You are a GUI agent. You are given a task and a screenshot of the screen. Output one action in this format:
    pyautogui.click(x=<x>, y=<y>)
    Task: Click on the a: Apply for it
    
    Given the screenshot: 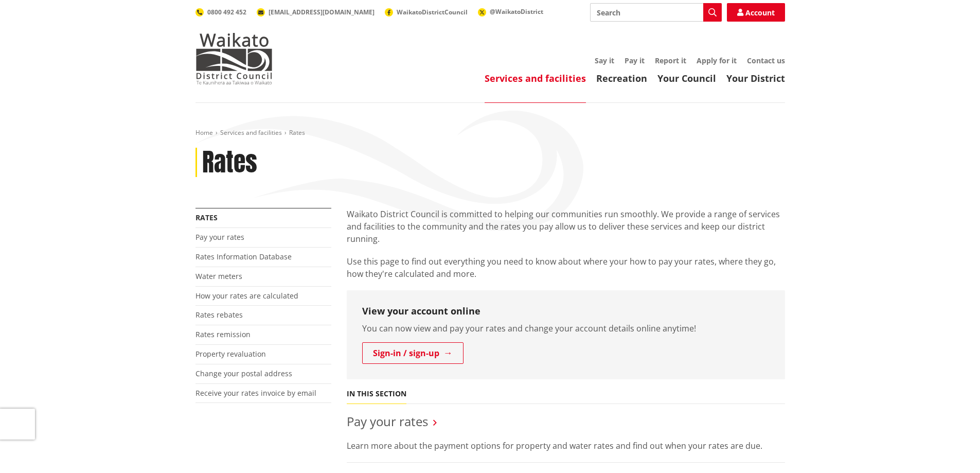 What is the action you would take?
    pyautogui.click(x=717, y=60)
    